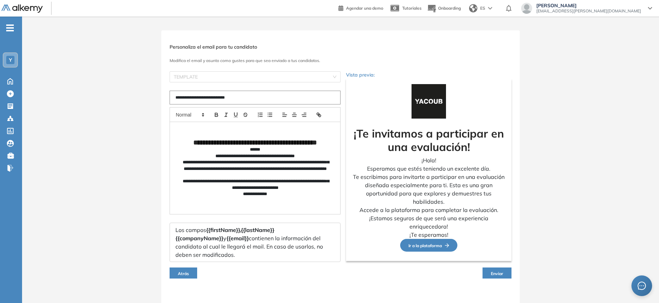  I want to click on button: Ir a la plataformaFlecha, so click(429, 245).